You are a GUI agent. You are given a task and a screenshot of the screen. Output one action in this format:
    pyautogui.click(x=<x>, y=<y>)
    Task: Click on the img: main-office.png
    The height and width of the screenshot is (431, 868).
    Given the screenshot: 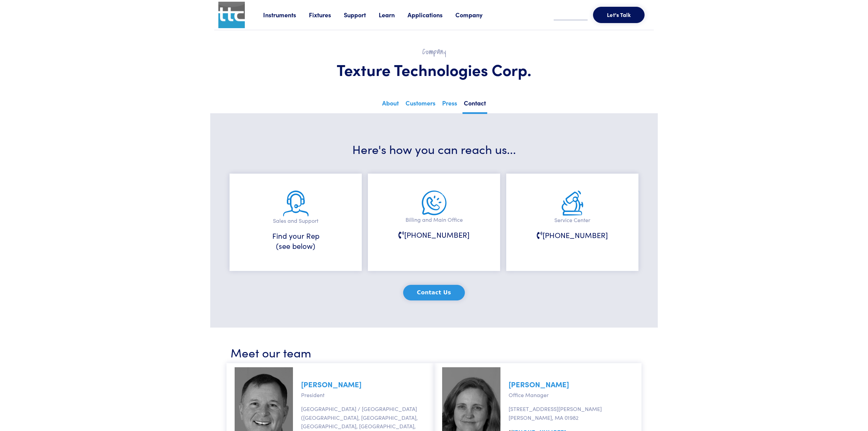 What is the action you would take?
    pyautogui.click(x=434, y=203)
    